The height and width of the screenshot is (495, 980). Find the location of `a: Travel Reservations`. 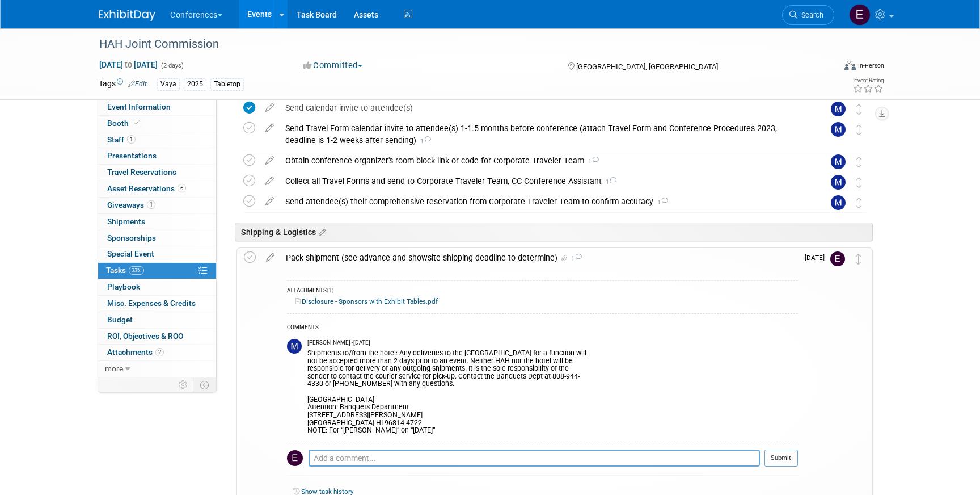

a: Travel Reservations is located at coordinates (157, 173).